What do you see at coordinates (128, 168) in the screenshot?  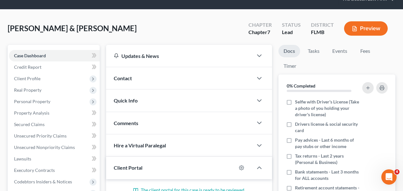 I see `span: Client Portal` at bounding box center [128, 168].